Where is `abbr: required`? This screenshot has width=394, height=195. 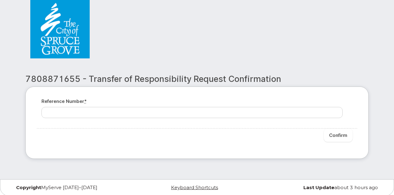
abbr: required is located at coordinates (85, 101).